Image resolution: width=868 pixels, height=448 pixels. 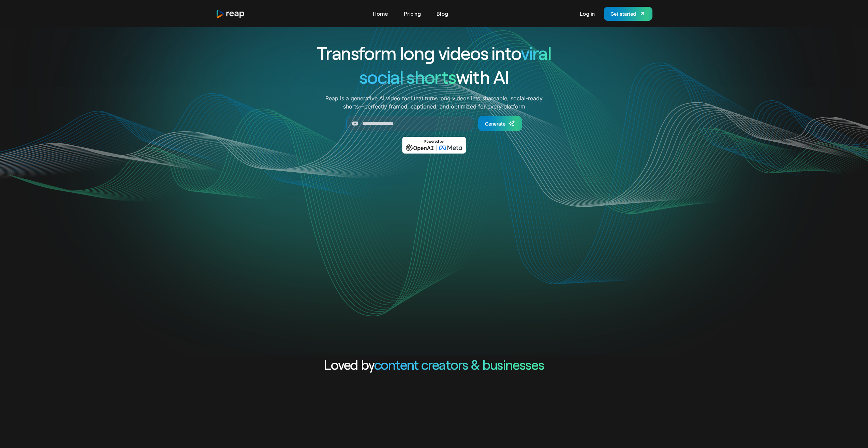 What do you see at coordinates (623, 14) in the screenshot?
I see `div: Get started` at bounding box center [623, 14].